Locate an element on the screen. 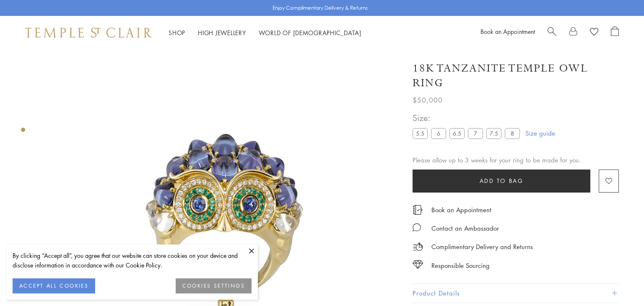 The image size is (644, 306). div: Contact an Ambassador is located at coordinates (465, 228).